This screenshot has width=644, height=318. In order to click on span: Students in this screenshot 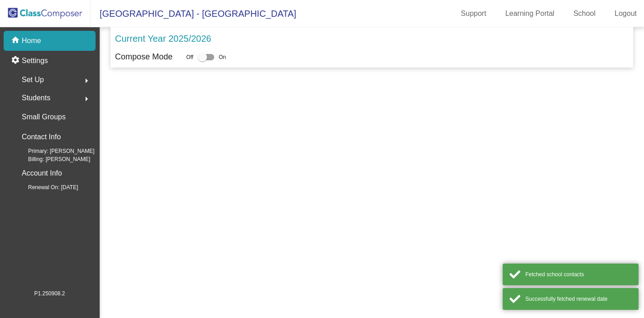, I will do `click(36, 98)`.